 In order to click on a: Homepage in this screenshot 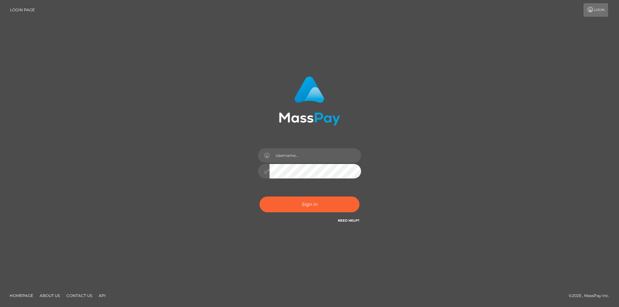, I will do `click(21, 295)`.